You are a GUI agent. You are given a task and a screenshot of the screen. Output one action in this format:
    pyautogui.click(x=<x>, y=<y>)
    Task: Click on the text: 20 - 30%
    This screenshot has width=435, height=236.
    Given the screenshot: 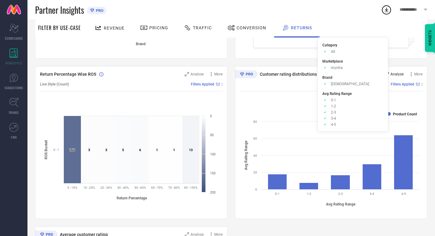 What is the action you would take?
    pyautogui.click(x=106, y=187)
    